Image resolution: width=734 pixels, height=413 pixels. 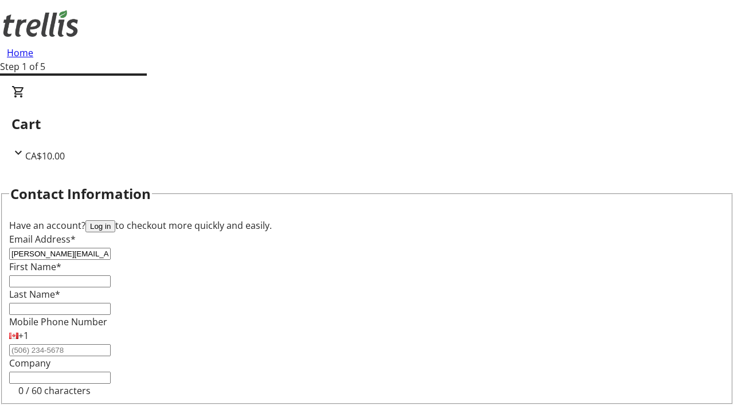 I want to click on label: Last Name*, so click(x=34, y=294).